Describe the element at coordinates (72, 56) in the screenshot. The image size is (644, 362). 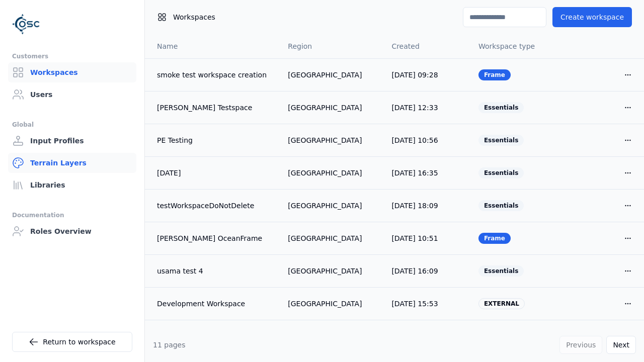
I see `div: Customers` at that location.